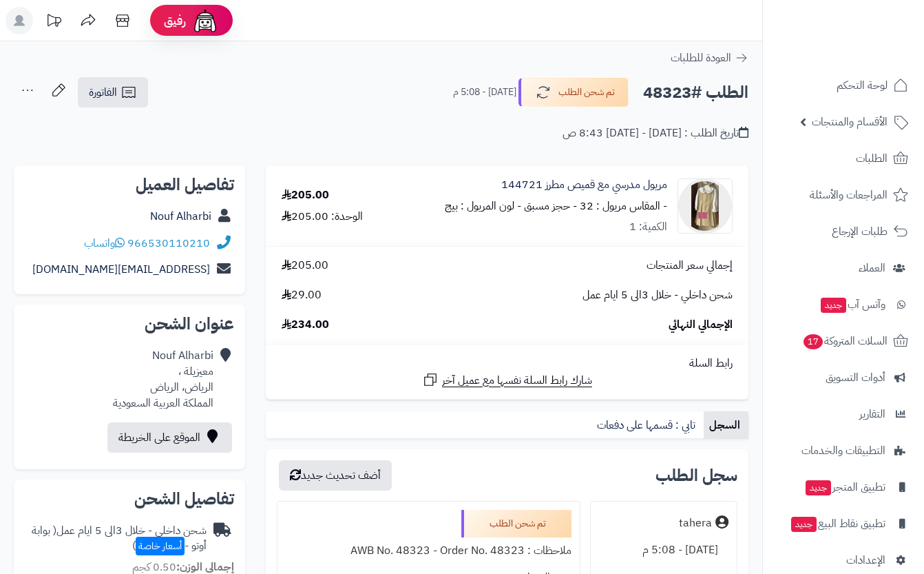 Image resolution: width=924 pixels, height=574 pixels. Describe the element at coordinates (517, 380) in the screenshot. I see `span: شارك رابط السلة نفسها مع عميل آخر` at that location.